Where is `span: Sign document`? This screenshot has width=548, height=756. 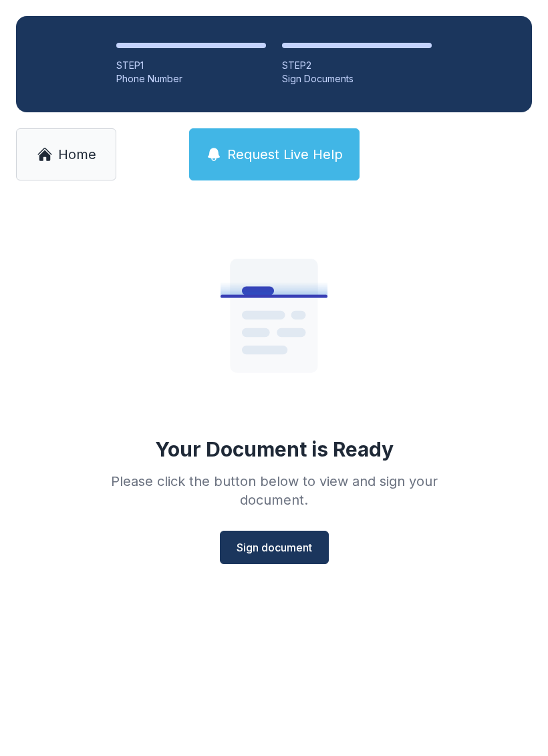 span: Sign document is located at coordinates (274, 547).